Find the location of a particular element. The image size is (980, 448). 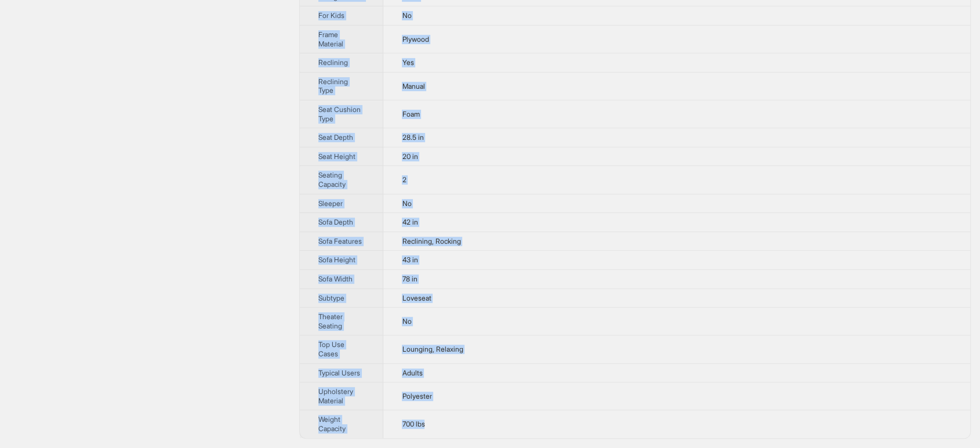

span: 2 is located at coordinates (404, 179).